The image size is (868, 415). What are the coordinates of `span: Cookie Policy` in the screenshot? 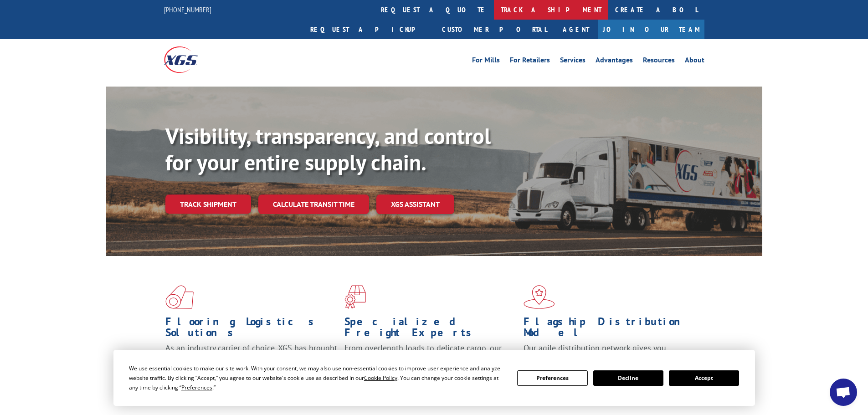 It's located at (380, 378).